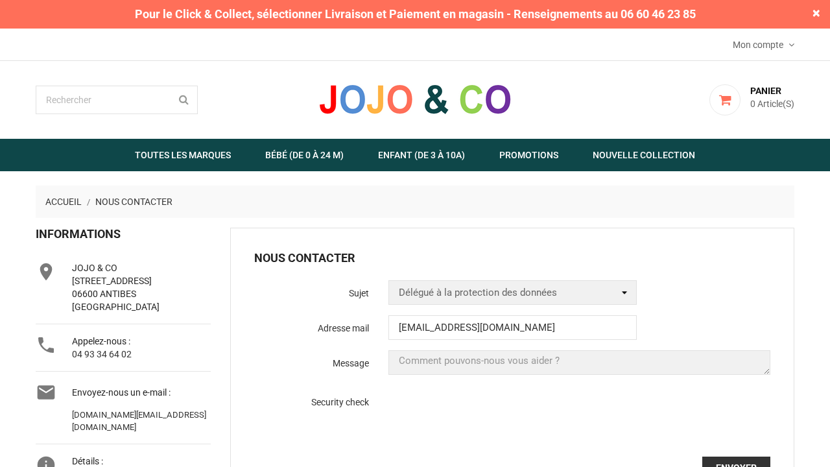 The height and width of the screenshot is (467, 830). What do you see at coordinates (64, 202) in the screenshot?
I see `a: Accueil` at bounding box center [64, 202].